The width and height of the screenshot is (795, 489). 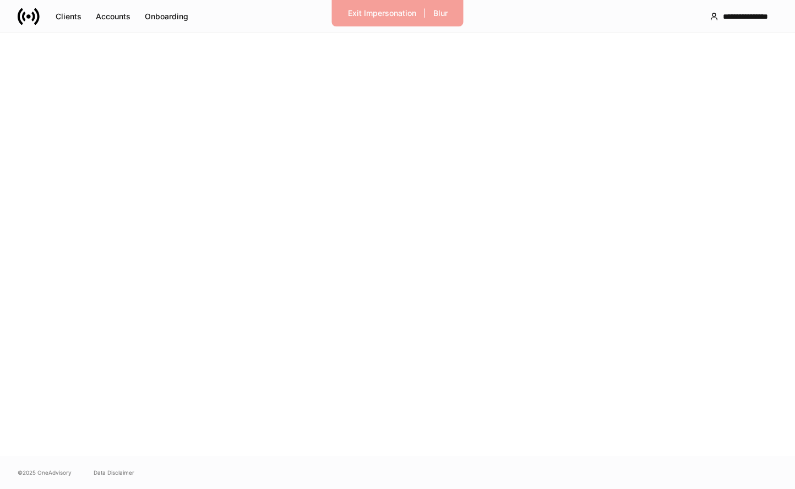 What do you see at coordinates (113, 17) in the screenshot?
I see `div: Accounts` at bounding box center [113, 17].